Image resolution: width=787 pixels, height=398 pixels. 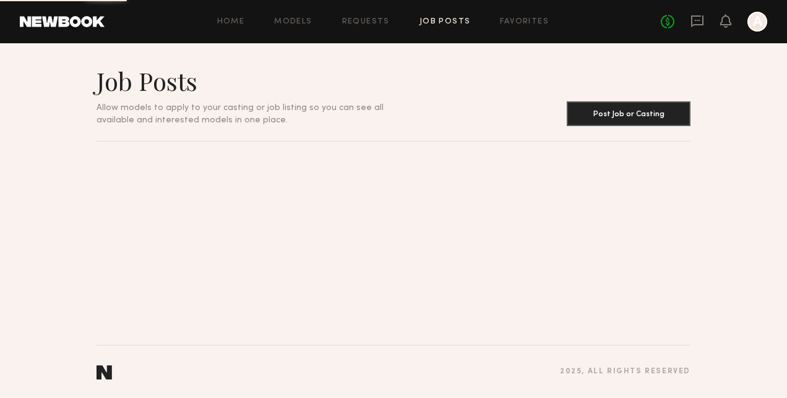 What do you see at coordinates (628, 114) in the screenshot?
I see `button: Post Job or Casting` at bounding box center [628, 114].